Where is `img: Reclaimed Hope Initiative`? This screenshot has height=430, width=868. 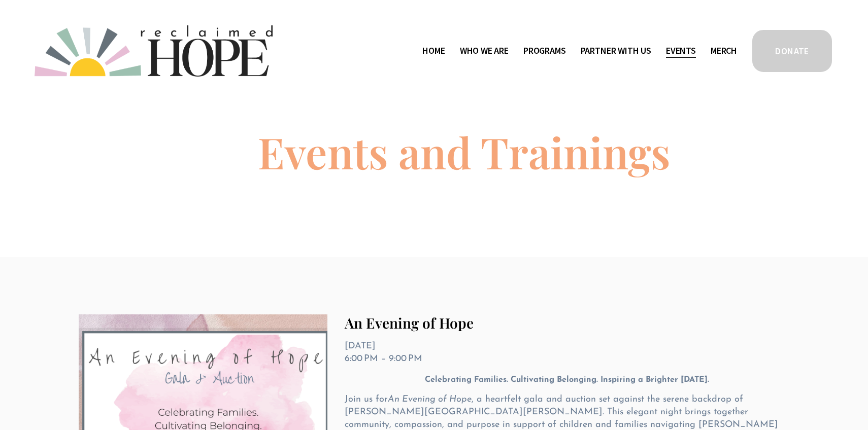
img: Reclaimed Hope Initiative is located at coordinates (153, 50).